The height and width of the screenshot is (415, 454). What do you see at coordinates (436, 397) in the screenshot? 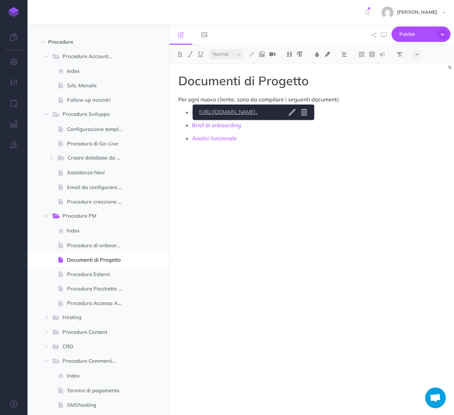
I see `div: Aprire la chat` at bounding box center [436, 397].